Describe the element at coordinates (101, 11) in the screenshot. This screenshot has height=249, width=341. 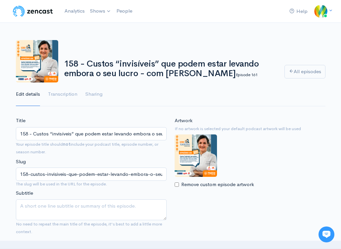
I see `a: Shows` at that location.